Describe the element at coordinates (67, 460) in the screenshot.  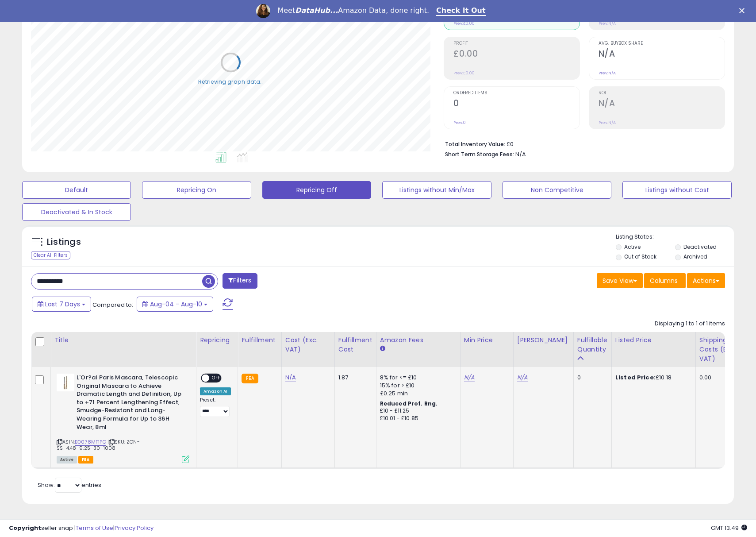
I see `span: All listings currently available for purchase on Amazon` at that location.